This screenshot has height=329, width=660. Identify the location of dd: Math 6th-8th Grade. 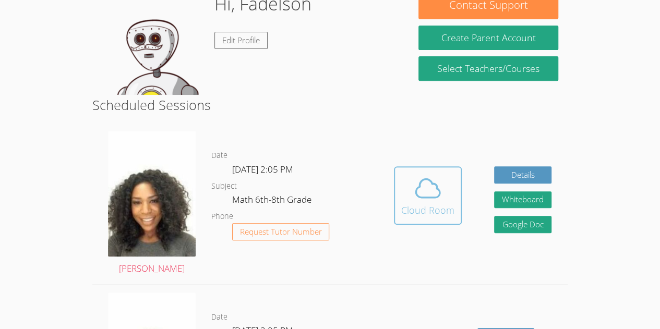
(273, 201).